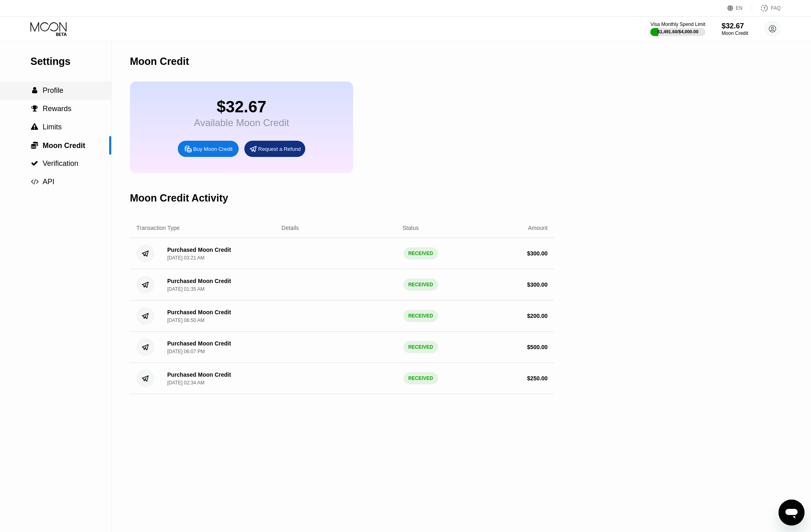  I want to click on div: Amount, so click(538, 228).